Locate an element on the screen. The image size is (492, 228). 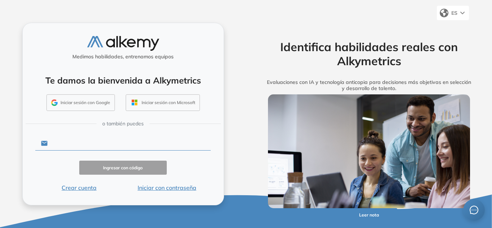
h2: Identifica habilidades reales con Alkymetrics is located at coordinates (369, 54).